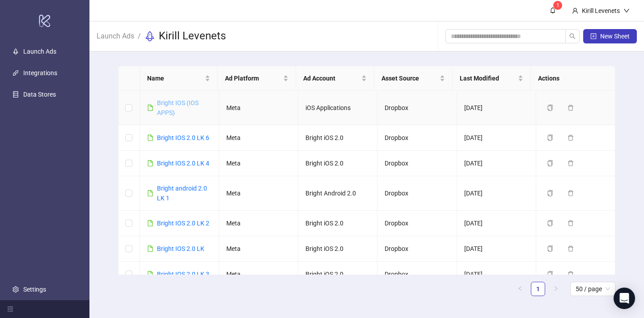 This screenshot has width=644, height=318. I want to click on span: Last Modified, so click(488, 78).